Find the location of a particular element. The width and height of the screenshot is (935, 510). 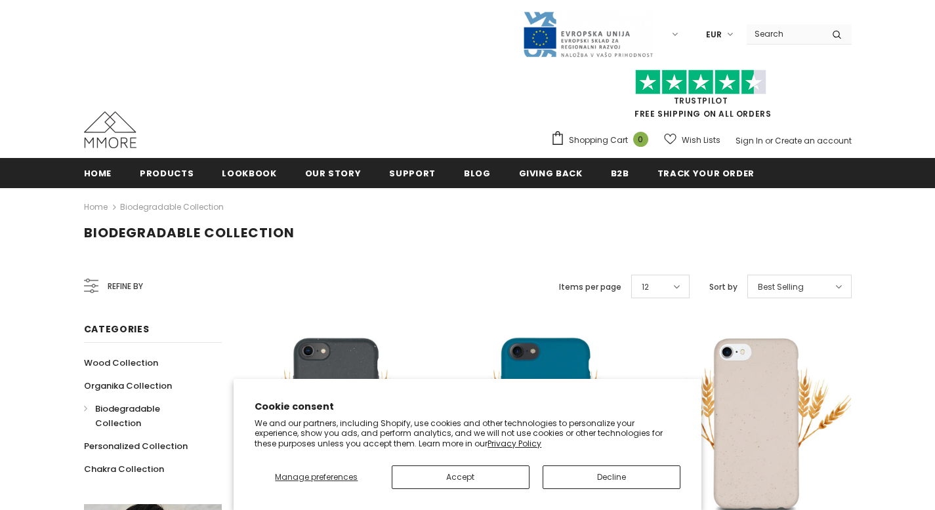

span: 12 is located at coordinates (645, 287).